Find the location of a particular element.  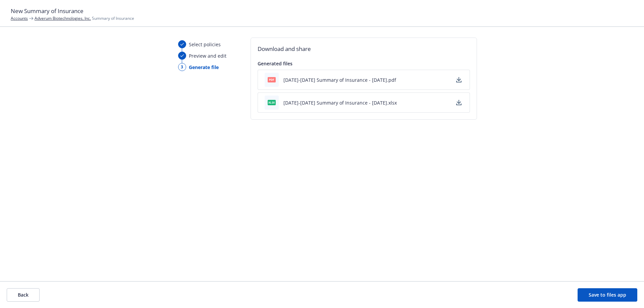

span: Select policies is located at coordinates (205, 44).